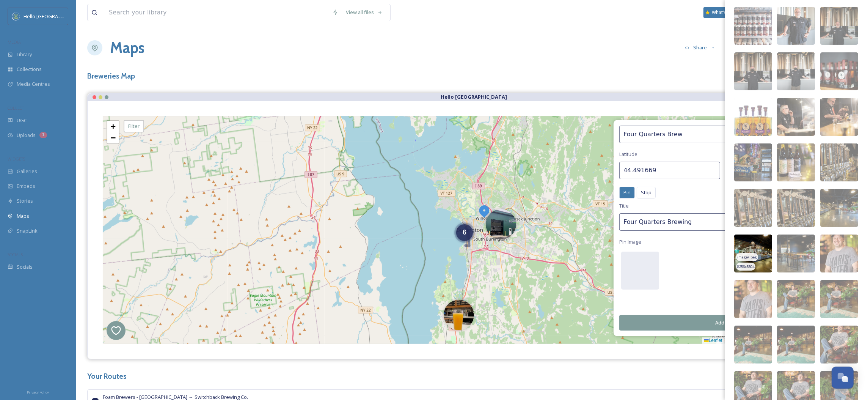 This screenshot has width=865, height=400. What do you see at coordinates (796, 117) in the screenshot?
I see `img: 52bd89fd-552c-4f47-81a8-4f7d57707d10.jpg` at bounding box center [796, 117].